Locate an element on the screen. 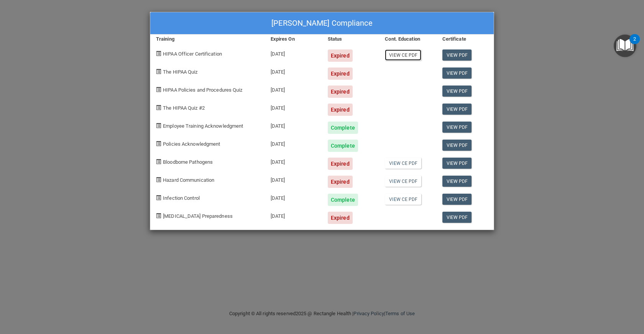 The width and height of the screenshot is (644, 334). button: Open Resource Center, 2 new notifications is located at coordinates (625, 46).